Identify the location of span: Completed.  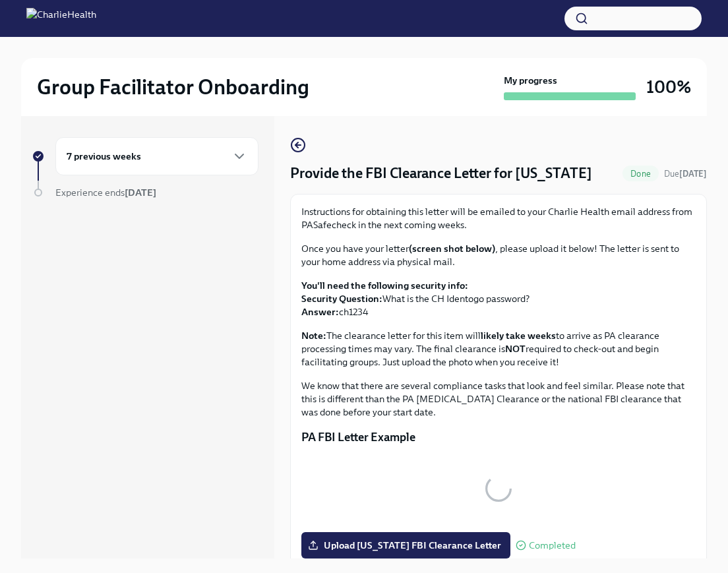
(552, 545).